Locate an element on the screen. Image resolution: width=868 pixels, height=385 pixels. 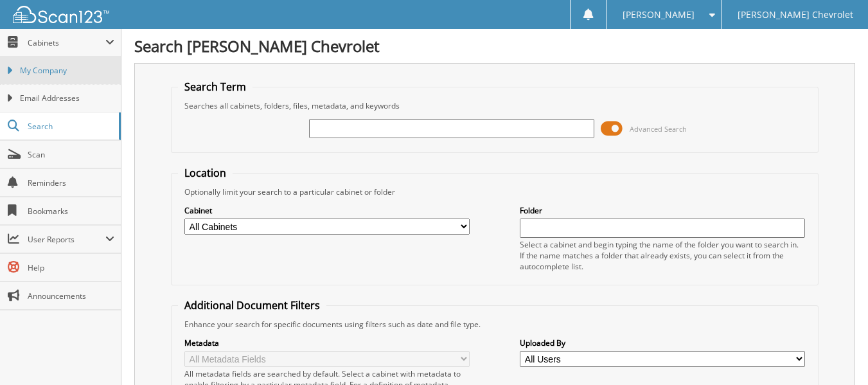
legend: Additional Document Filters is located at coordinates (252, 305).